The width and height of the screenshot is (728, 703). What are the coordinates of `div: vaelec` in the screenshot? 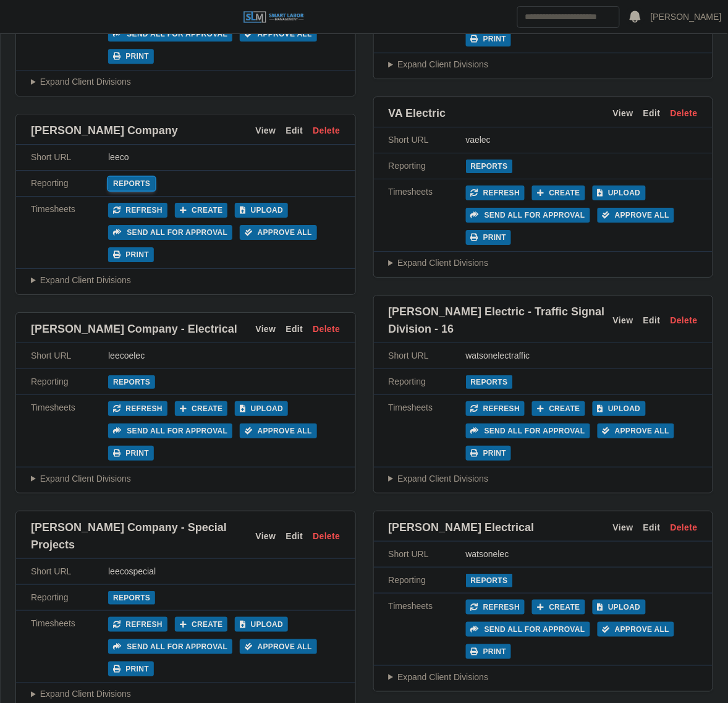 It's located at (581, 140).